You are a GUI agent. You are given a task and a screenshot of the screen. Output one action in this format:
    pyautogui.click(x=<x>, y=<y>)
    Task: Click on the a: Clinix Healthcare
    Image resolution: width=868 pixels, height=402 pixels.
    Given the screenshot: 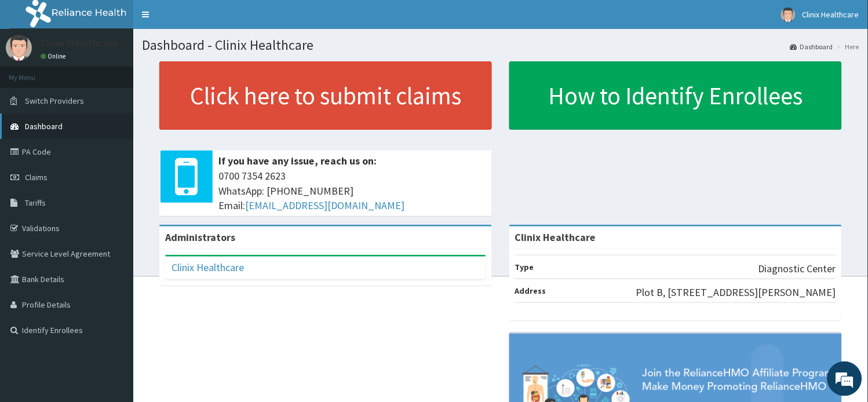 What is the action you would take?
    pyautogui.click(x=208, y=267)
    